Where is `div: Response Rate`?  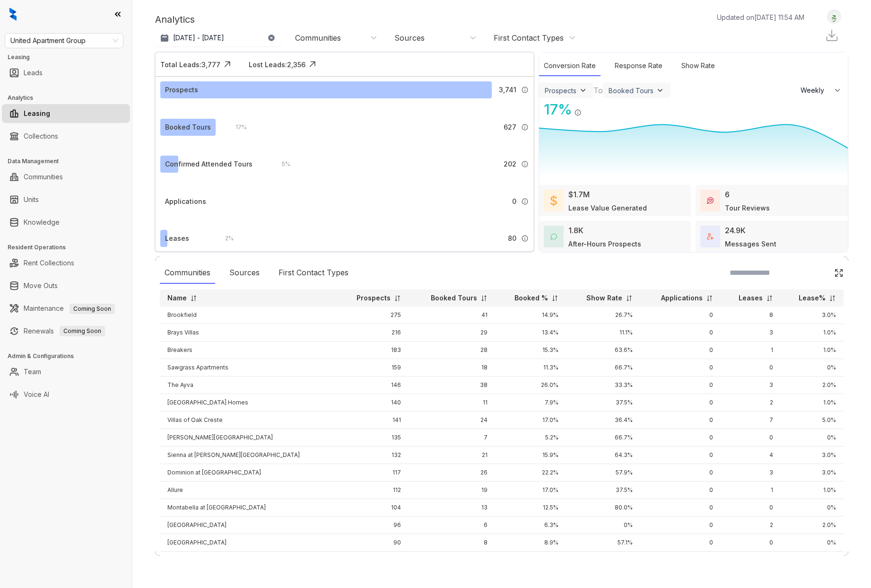
div: Response Rate is located at coordinates (639, 66).